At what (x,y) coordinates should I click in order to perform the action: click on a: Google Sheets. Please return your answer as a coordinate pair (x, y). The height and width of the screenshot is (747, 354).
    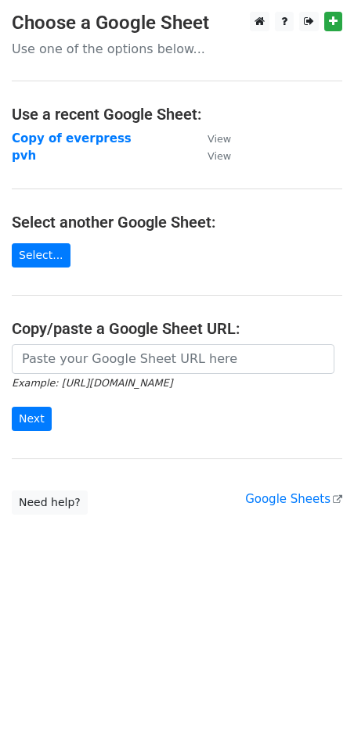
    Looking at the image, I should click on (293, 499).